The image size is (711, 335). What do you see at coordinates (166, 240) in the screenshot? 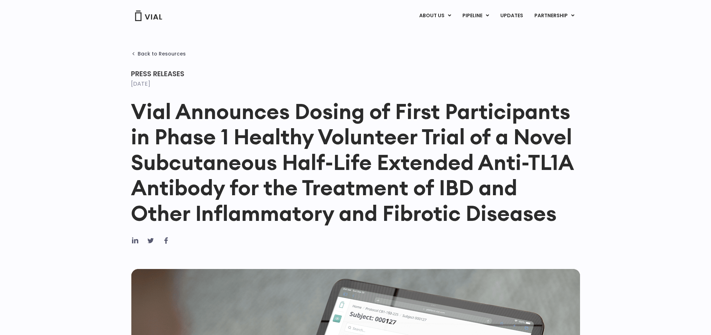
I see `div: Share on facebook` at bounding box center [166, 240].